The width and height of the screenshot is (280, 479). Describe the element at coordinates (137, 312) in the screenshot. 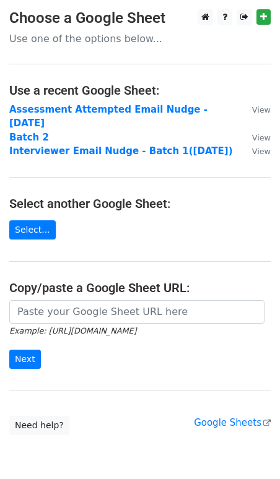

I see `input: Paste your Google Sheet URL here` at that location.